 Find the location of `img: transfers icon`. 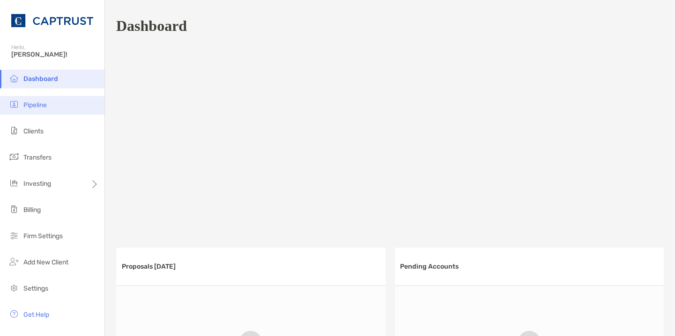

img: transfers icon is located at coordinates (14, 157).